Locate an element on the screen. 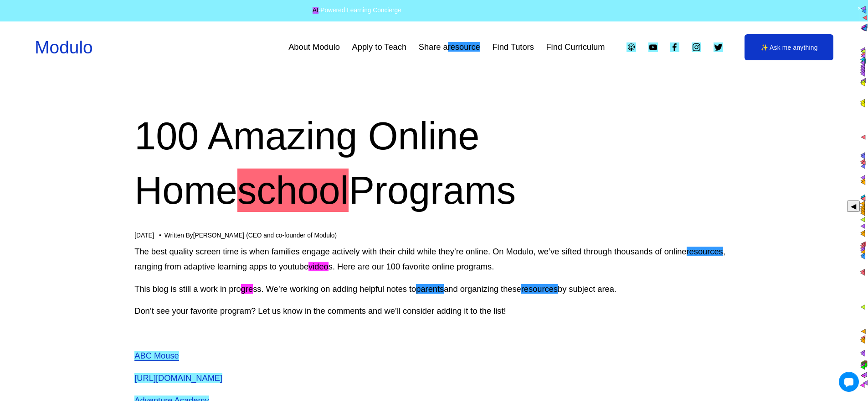 The width and height of the screenshot is (868, 401). a: Apply to Teach is located at coordinates (379, 47).